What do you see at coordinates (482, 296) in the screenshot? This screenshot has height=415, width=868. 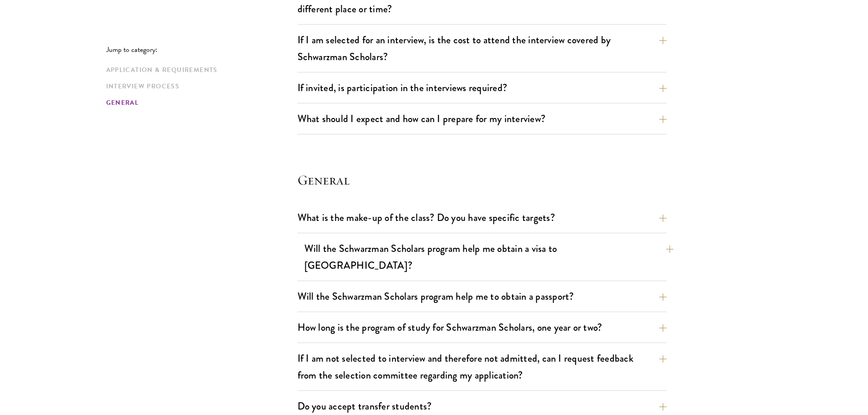 I see `button: Will the Schwarzman Scholars program help me to obtain a passport?` at bounding box center [482, 296].